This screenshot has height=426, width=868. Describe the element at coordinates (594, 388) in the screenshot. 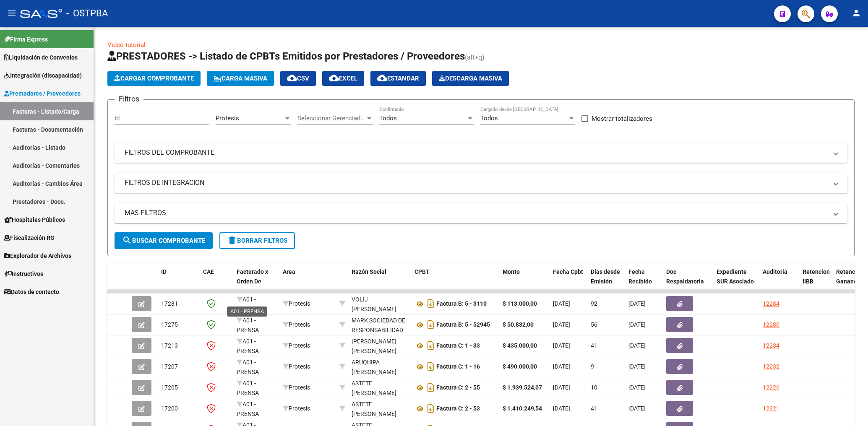

I see `span: 10` at that location.